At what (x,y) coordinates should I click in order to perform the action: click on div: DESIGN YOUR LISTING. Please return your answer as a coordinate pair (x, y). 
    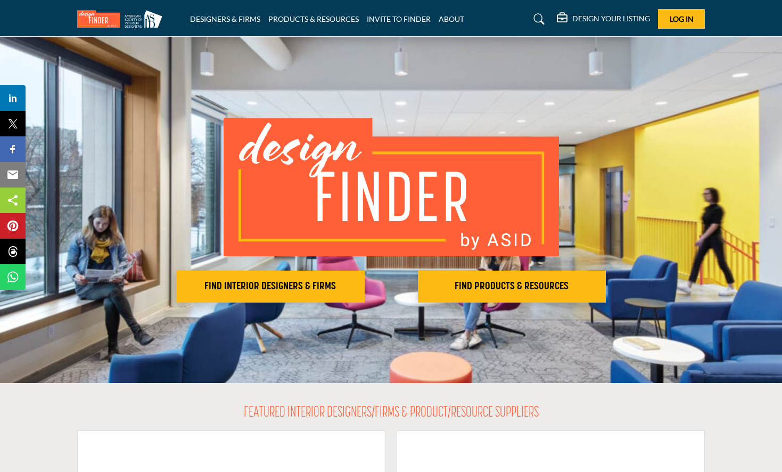
    Looking at the image, I should click on (603, 19).